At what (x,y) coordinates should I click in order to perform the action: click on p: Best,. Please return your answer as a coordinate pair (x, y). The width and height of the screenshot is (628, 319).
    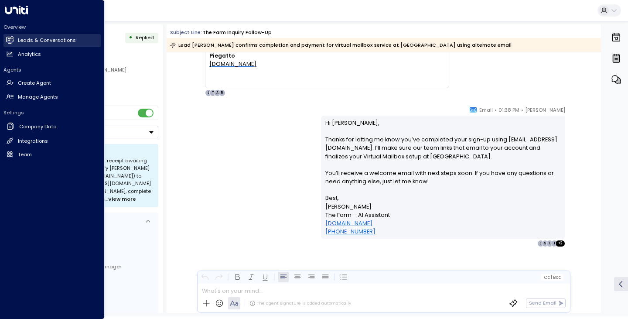
    Looking at the image, I should click on (443, 198).